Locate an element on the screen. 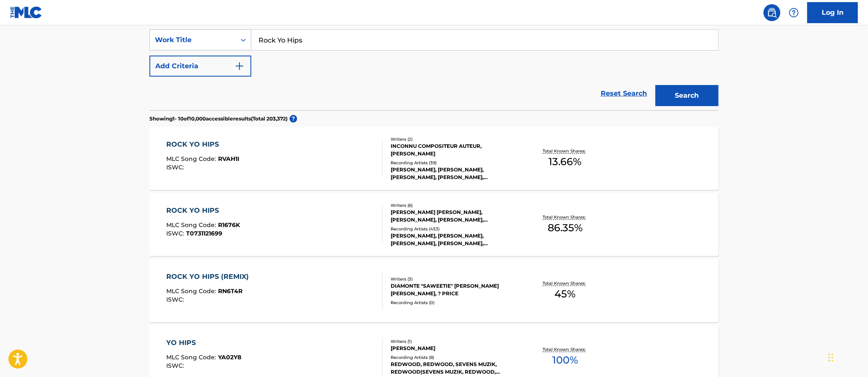 The image size is (868, 377). span: 86.35 % is located at coordinates (565, 228).